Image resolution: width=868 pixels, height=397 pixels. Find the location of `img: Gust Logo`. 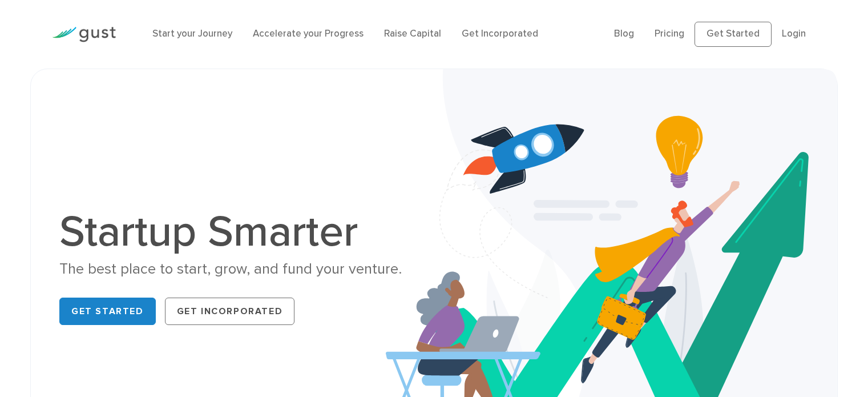

img: Gust Logo is located at coordinates (84, 34).